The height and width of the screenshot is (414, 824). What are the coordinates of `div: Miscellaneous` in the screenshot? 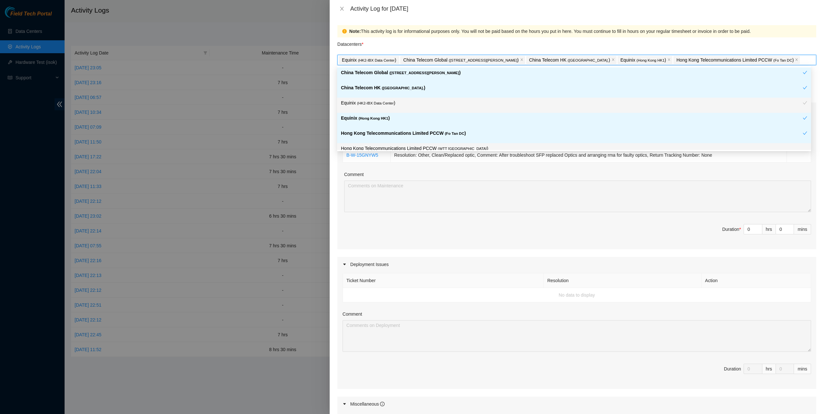 It's located at (367, 404).